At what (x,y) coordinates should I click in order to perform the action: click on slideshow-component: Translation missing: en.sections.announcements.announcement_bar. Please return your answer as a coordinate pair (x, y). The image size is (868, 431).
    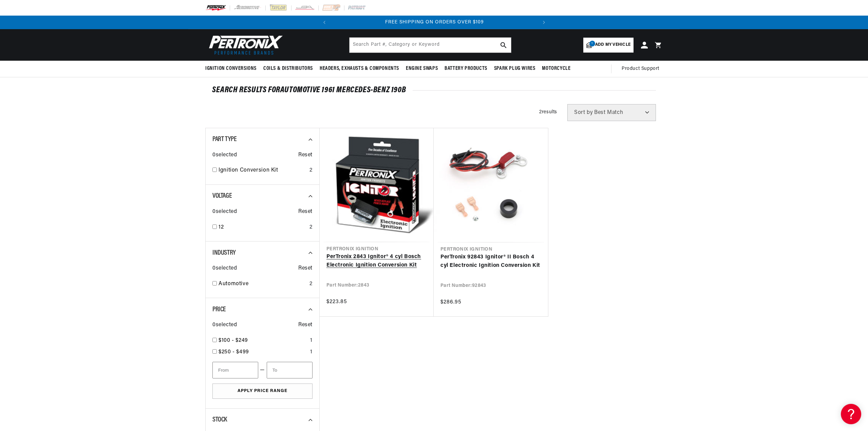
    Looking at the image, I should click on (434, 22).